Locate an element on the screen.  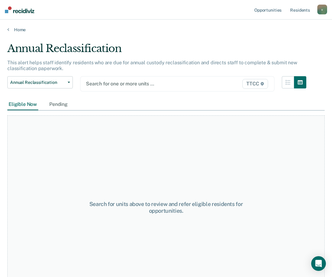
span: TTCC is located at coordinates (255, 84).